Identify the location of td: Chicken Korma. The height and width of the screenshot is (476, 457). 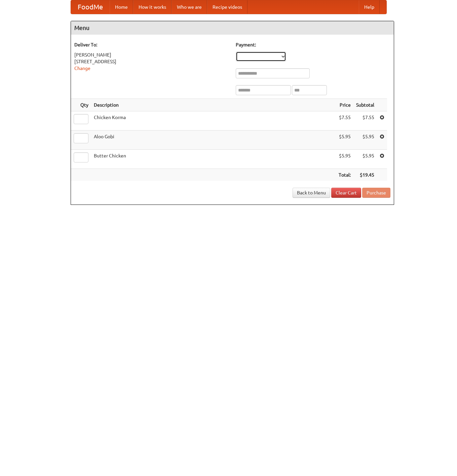
(213, 121).